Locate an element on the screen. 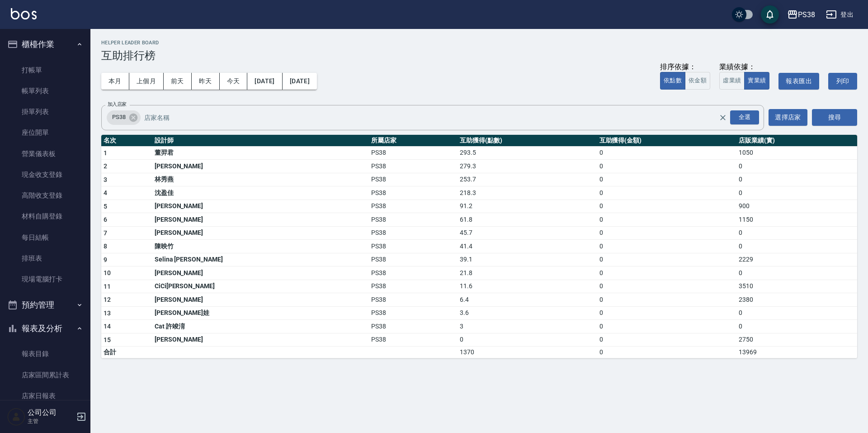  img: Logo is located at coordinates (23, 13).